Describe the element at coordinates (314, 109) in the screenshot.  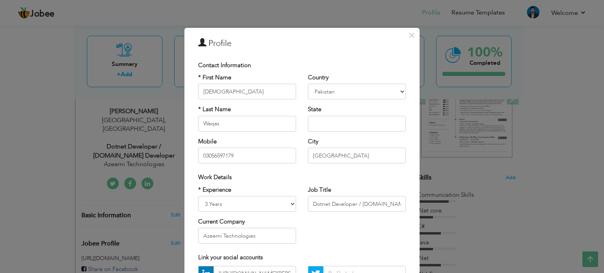
I see `label: State` at that location.